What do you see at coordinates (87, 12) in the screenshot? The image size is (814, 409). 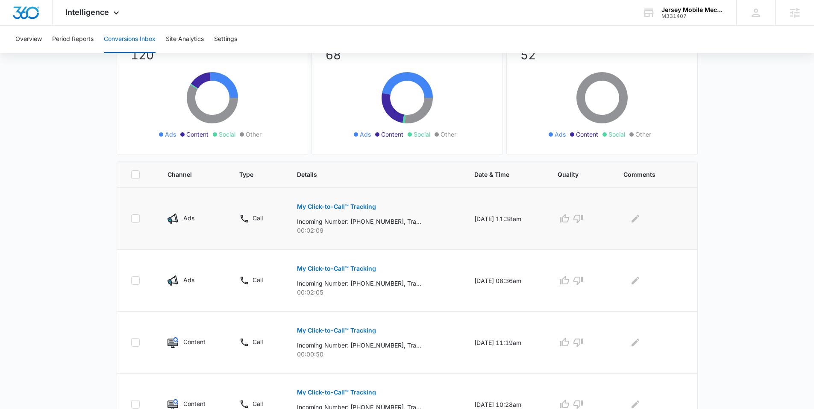 I see `span: Intelligence` at bounding box center [87, 12].